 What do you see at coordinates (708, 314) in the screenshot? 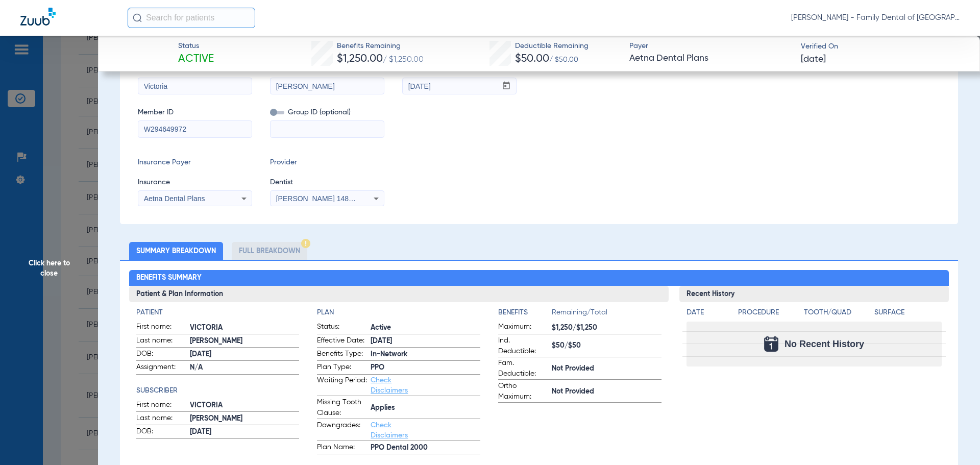
I see `app-breakdown-title: Date` at bounding box center [708, 314].